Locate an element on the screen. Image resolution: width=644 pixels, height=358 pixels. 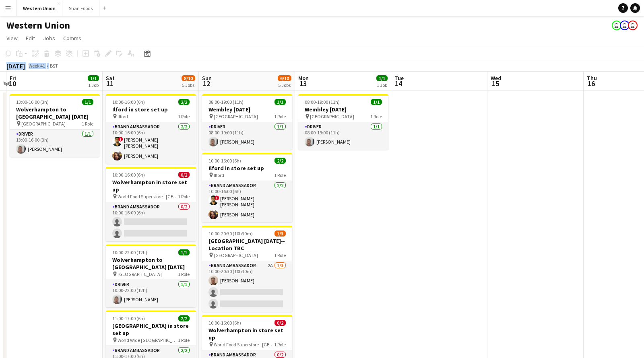
a: View is located at coordinates (12, 38).